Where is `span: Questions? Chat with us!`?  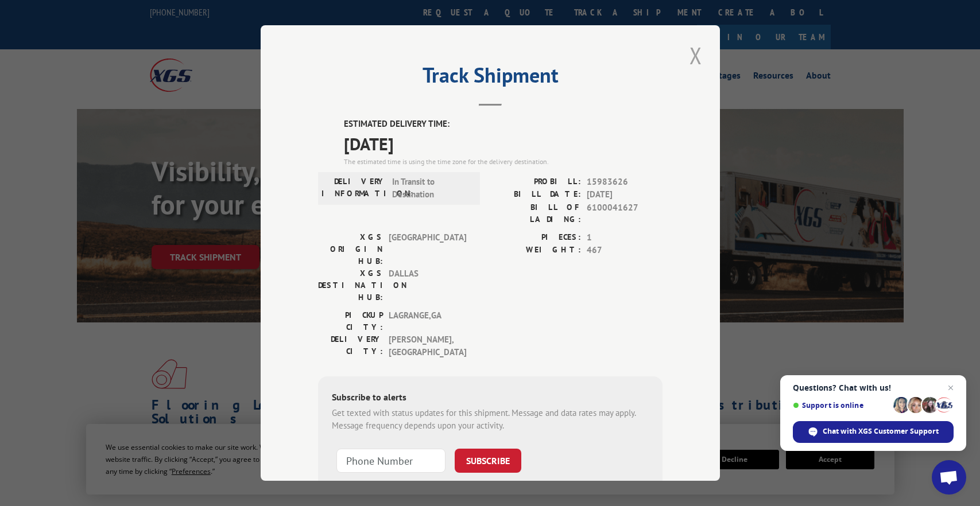 span: Questions? Chat with us! is located at coordinates (873, 388).